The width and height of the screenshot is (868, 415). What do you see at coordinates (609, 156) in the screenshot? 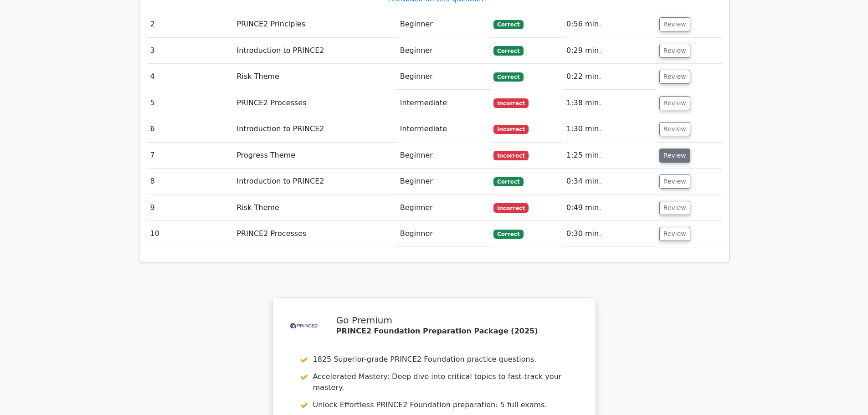
I see `td: 1:25 min.` at bounding box center [609, 156].